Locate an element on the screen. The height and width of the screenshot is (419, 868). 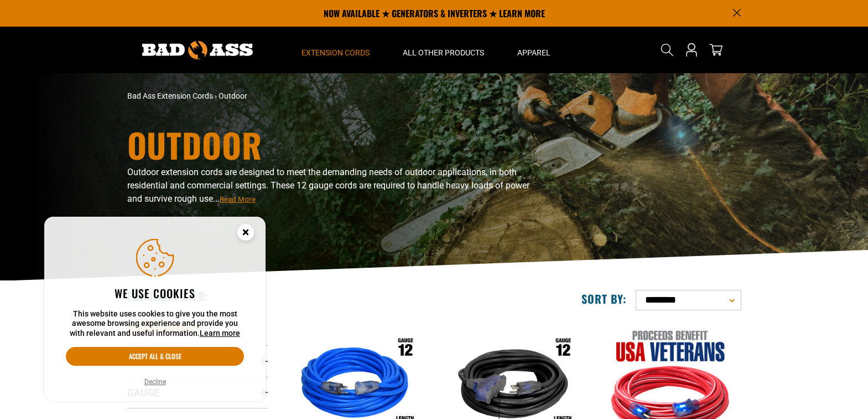
h2: We use cookies is located at coordinates (155, 293).